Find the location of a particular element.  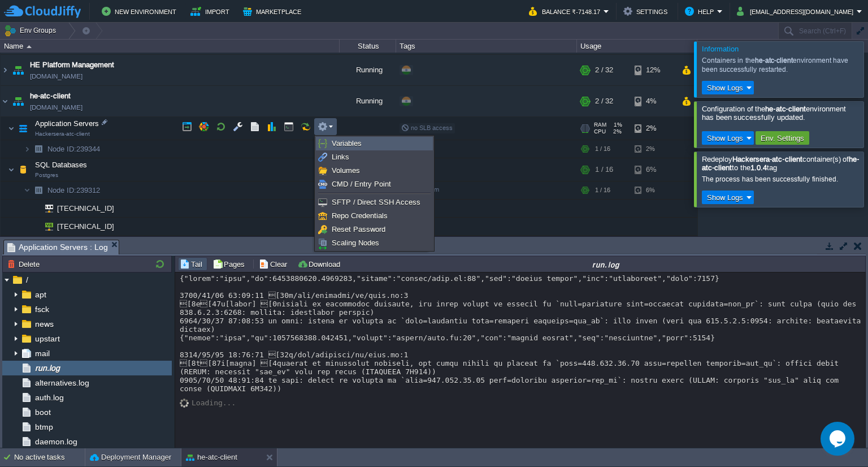

div: Status is located at coordinates (368, 46).